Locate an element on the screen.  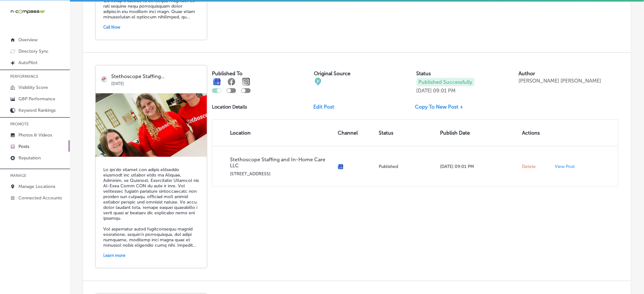
p: View Post is located at coordinates (565, 166).